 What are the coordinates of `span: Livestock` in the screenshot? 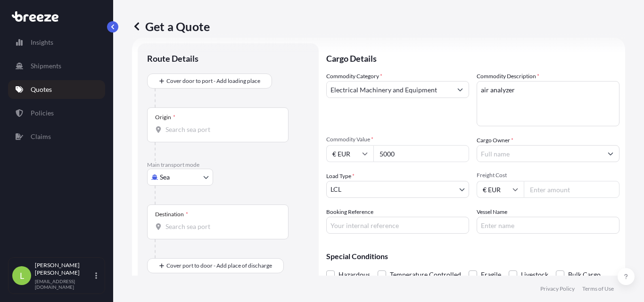 It's located at (535, 275).